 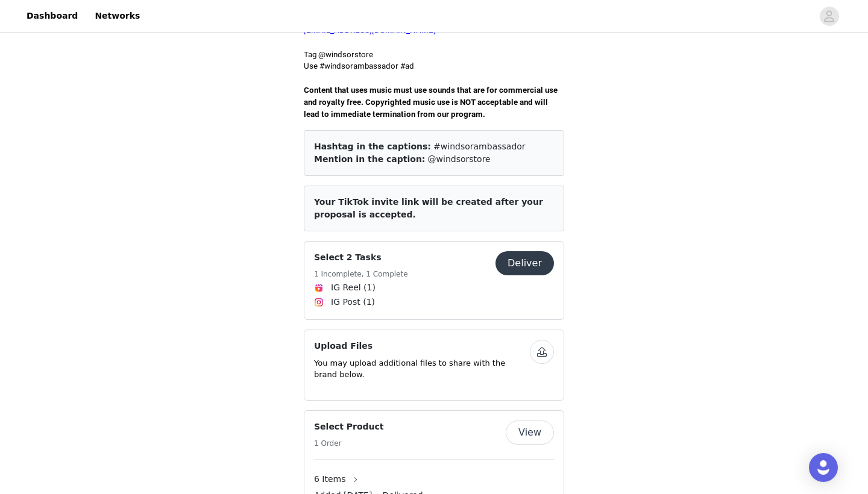 I want to click on div: Open Intercom Messenger, so click(x=823, y=468).